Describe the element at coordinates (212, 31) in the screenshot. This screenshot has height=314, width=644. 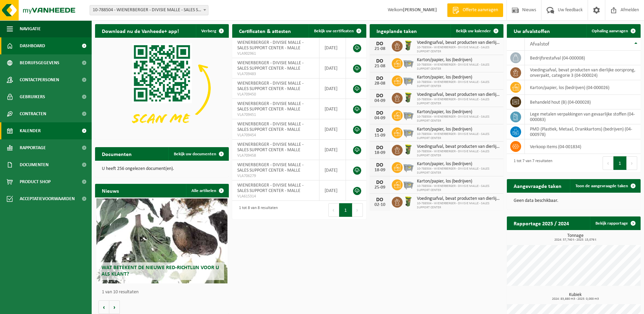
I see `button: Verberg` at that location.